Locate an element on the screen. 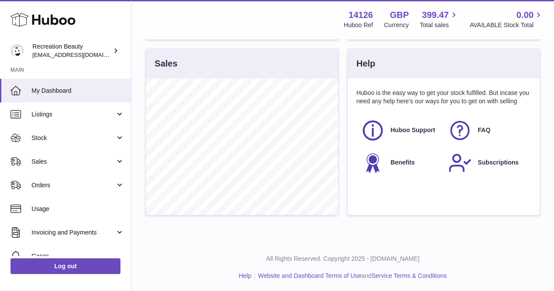 The height and width of the screenshot is (291, 554). a: FAQ is located at coordinates (487, 130).